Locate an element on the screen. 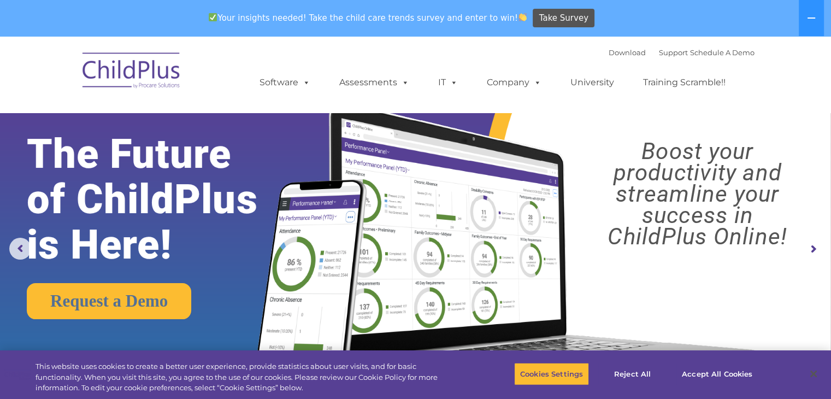  img: ChildPlus by Procare Solutions is located at coordinates (132, 72).